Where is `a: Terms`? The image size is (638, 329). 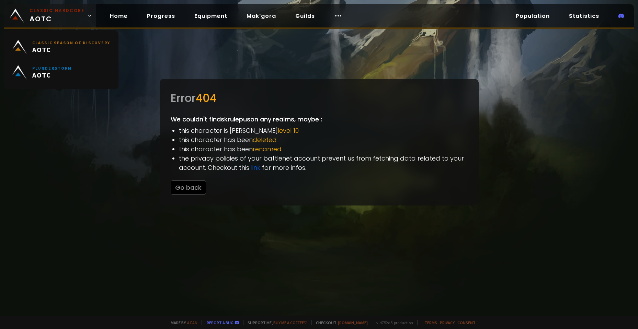
a: Terms is located at coordinates (431, 323).